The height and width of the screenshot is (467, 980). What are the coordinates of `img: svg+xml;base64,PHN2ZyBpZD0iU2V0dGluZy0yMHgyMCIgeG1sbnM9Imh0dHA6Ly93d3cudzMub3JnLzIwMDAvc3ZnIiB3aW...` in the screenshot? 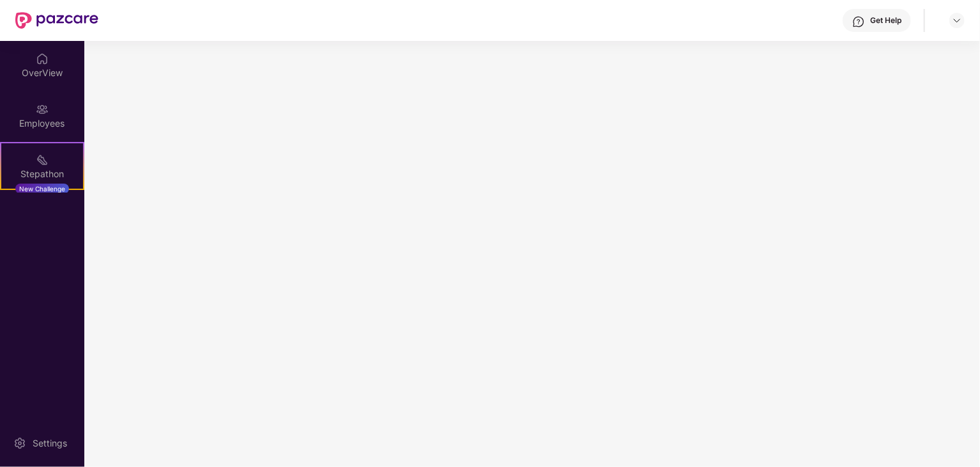 It's located at (20, 443).